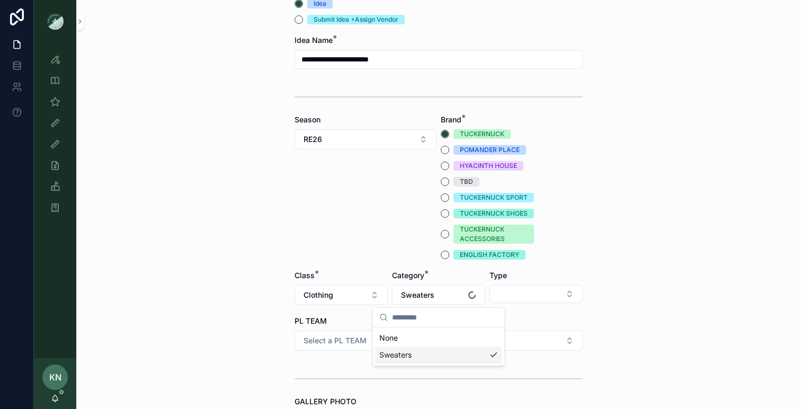  I want to click on span: Brand, so click(451, 119).